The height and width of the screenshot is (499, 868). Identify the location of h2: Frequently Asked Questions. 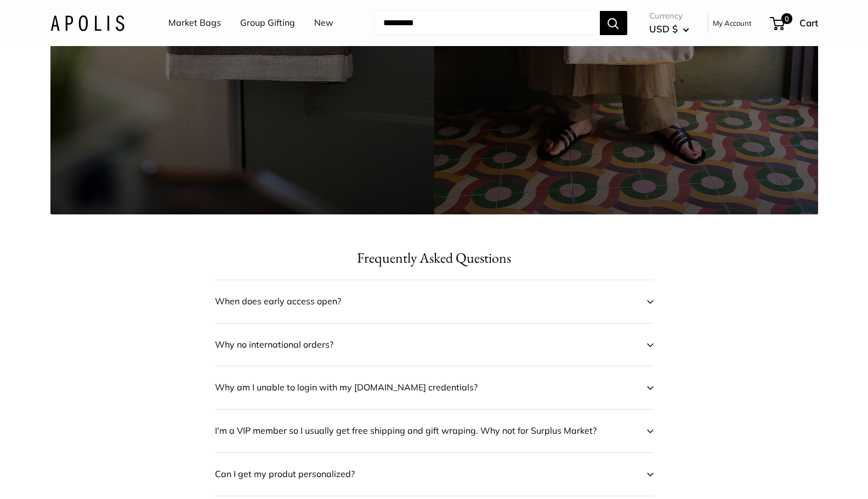
(434, 257).